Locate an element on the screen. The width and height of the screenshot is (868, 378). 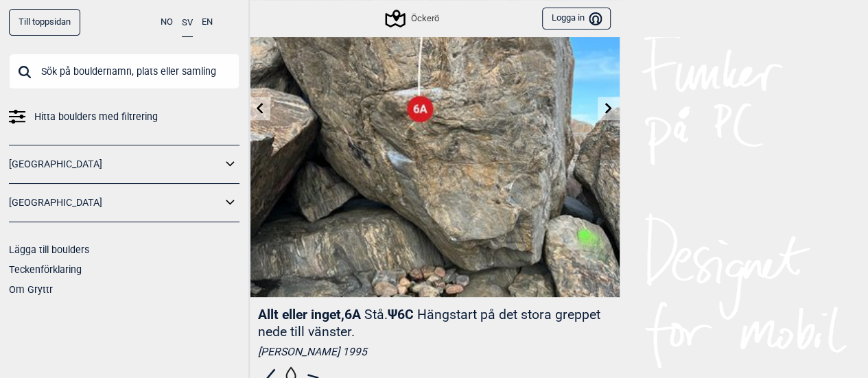
a: Lägga till boulders is located at coordinates (49, 249).